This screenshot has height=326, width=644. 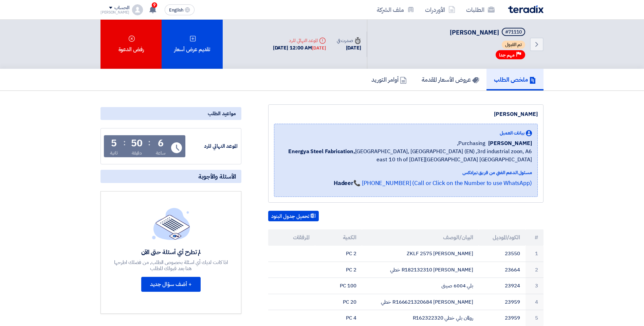 What do you see at coordinates (114, 144) in the screenshot?
I see `div: 5` at bounding box center [114, 144].